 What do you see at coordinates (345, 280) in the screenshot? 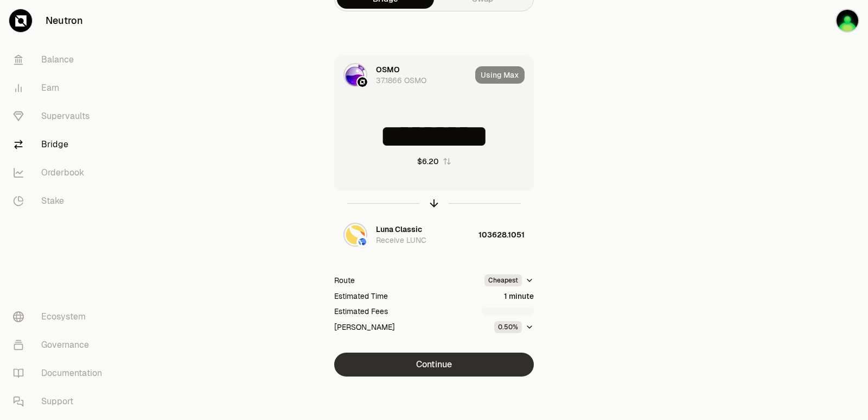
I see `div: Route` at bounding box center [345, 280].